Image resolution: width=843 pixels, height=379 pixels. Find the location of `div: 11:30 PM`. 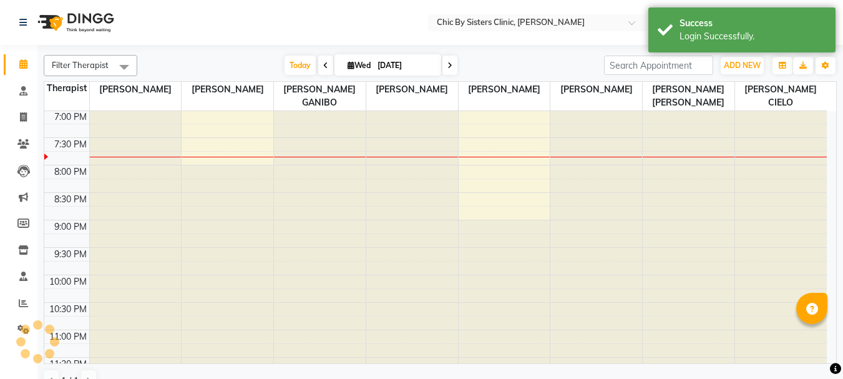

div: 11:30 PM is located at coordinates (68, 364).